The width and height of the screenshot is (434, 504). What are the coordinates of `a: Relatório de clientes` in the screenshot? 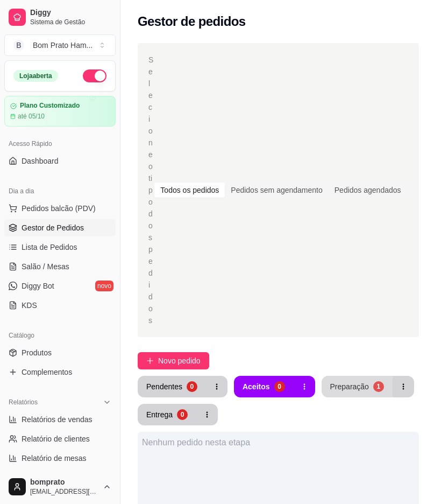 It's located at (60, 439).